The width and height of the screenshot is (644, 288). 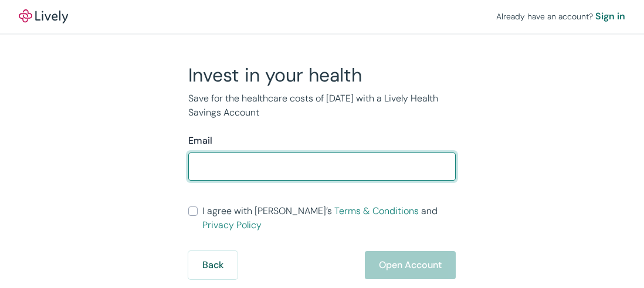 What do you see at coordinates (200, 141) in the screenshot?
I see `label: Email` at bounding box center [200, 141].